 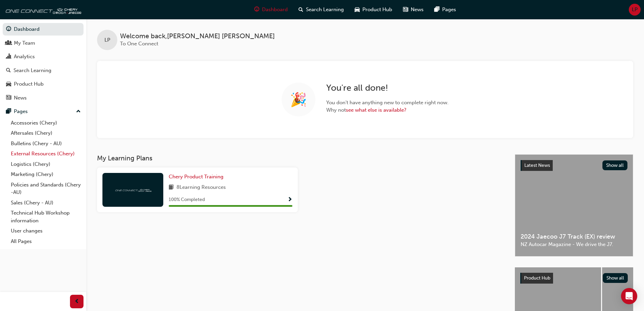 I want to click on h3: My Learning Plans, so click(x=301, y=158).